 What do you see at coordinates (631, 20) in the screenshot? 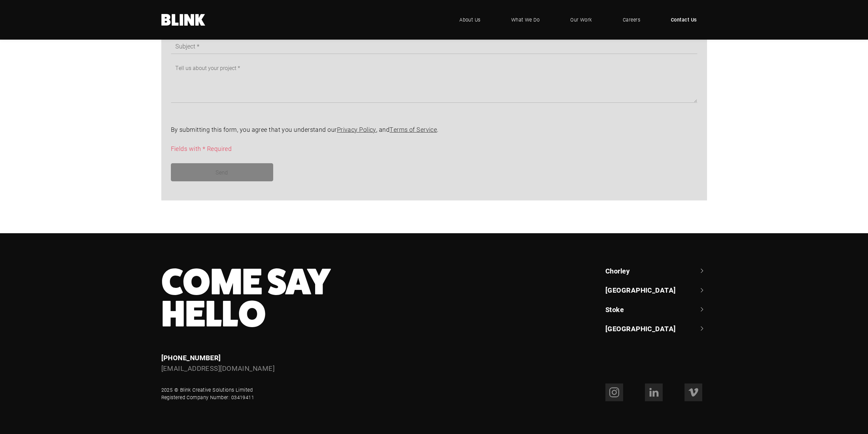
I see `span: Careers` at bounding box center [631, 20].